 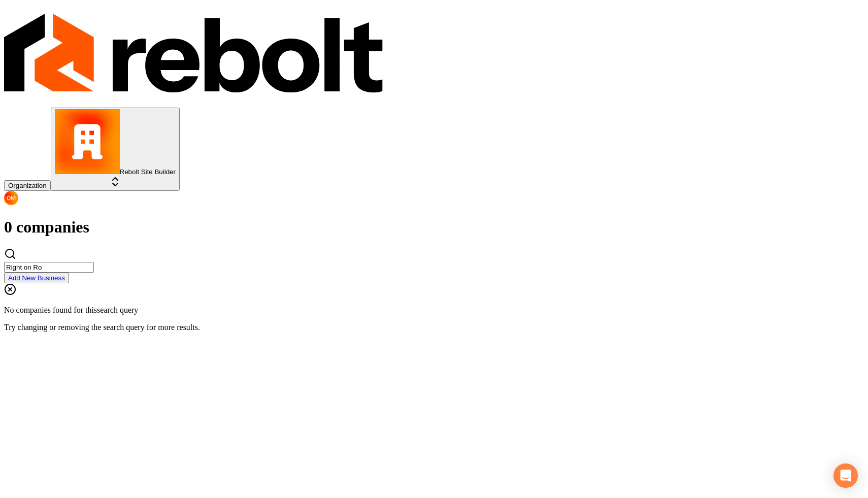 I want to click on h1: 0 companies, so click(x=434, y=227).